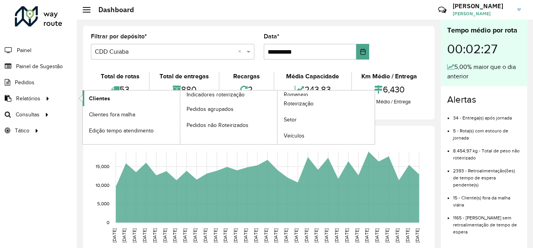 The image size is (533, 248). What do you see at coordinates (120, 89) in the screenshot?
I see `div: 53` at bounding box center [120, 89].